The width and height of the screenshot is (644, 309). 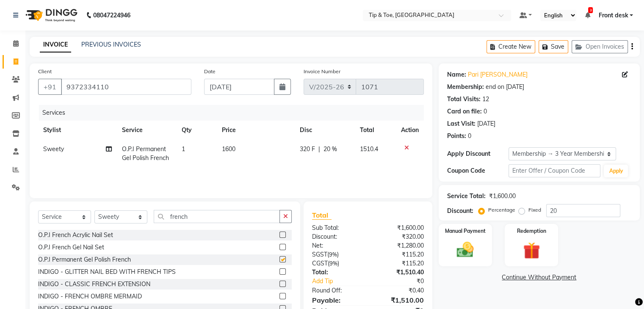 I want to click on label: Manual Payment, so click(x=465, y=231).